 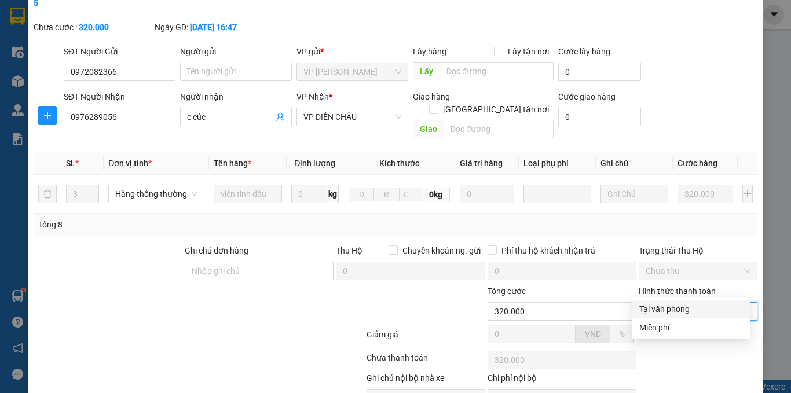 What do you see at coordinates (549, 251) in the screenshot?
I see `span: Phí thu hộ khách nhận trả` at bounding box center [549, 251].